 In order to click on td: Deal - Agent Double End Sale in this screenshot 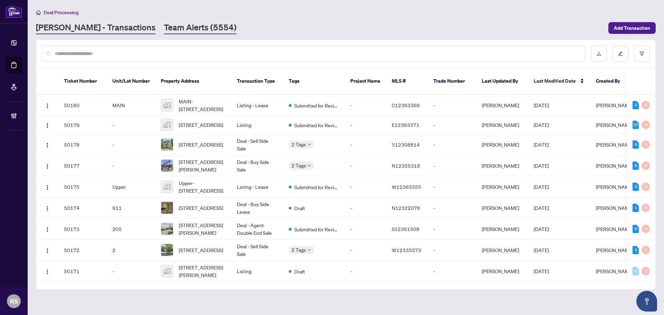, I will do `click(257, 229)`.